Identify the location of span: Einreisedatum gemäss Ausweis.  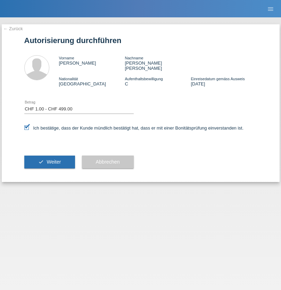
(217, 79).